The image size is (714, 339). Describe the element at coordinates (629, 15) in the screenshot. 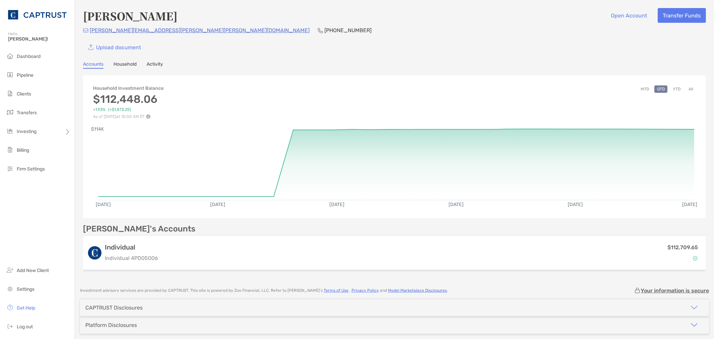

I see `button: Open Account` at that location.